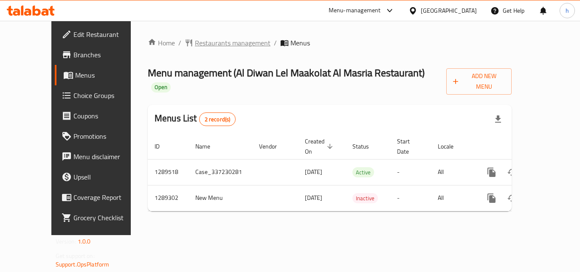  Describe the element at coordinates (108, 96) in the screenshot. I see `span: Choice Groups` at that location.